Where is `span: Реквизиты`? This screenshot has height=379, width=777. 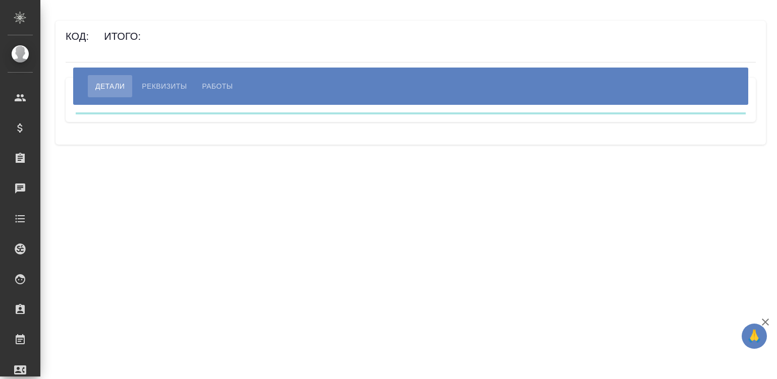 span: Реквизиты is located at coordinates (164, 86).